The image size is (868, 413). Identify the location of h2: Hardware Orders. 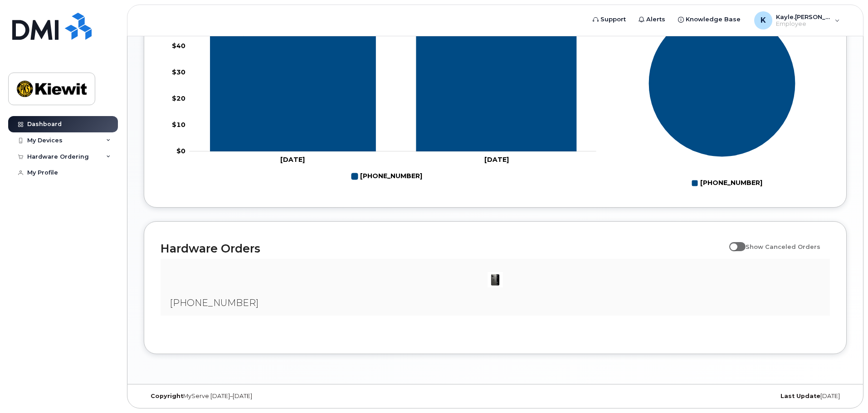
(442, 249).